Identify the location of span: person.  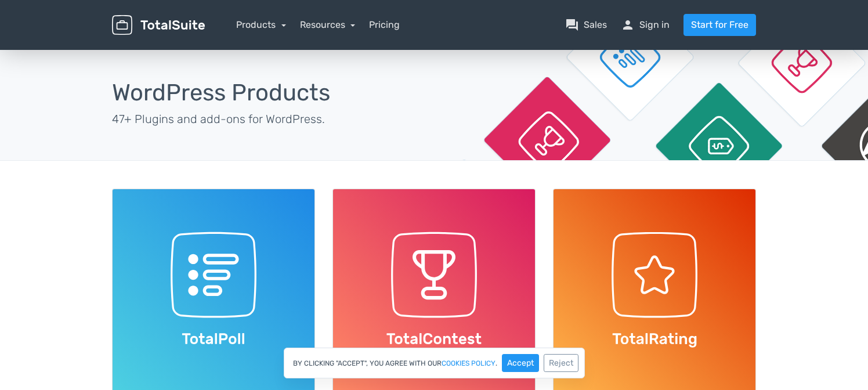
(628, 25).